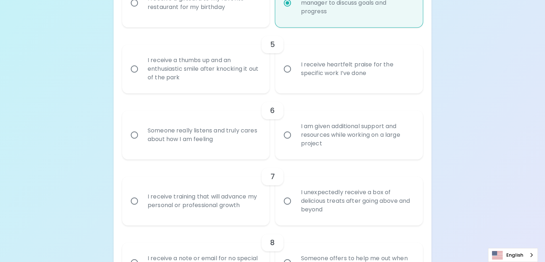 The width and height of the screenshot is (545, 262). I want to click on div: I receive training that will advance my personal or professional growth, so click(204, 201).